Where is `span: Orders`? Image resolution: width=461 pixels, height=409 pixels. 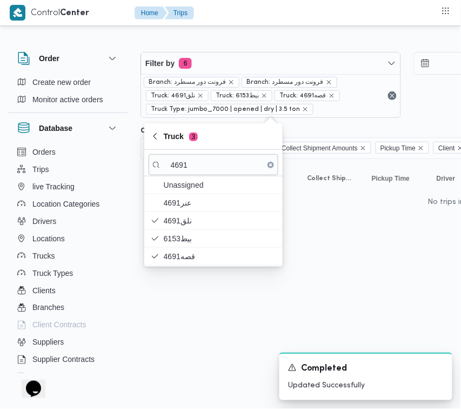 span: Orders is located at coordinates (44, 152).